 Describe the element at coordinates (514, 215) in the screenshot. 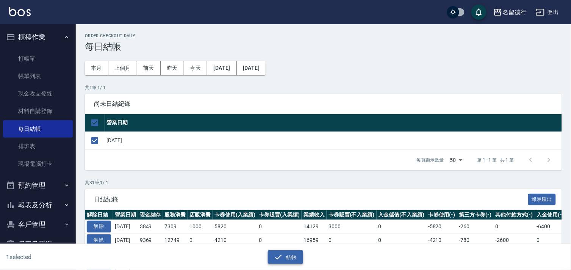

I see `th: 其他付款方式(-)` at that location.